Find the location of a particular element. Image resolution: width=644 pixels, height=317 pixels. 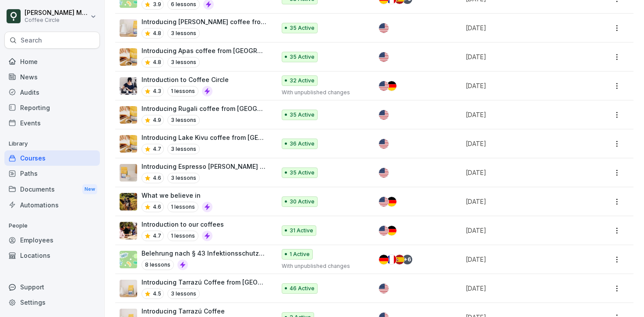

div: Employees is located at coordinates (52, 240).